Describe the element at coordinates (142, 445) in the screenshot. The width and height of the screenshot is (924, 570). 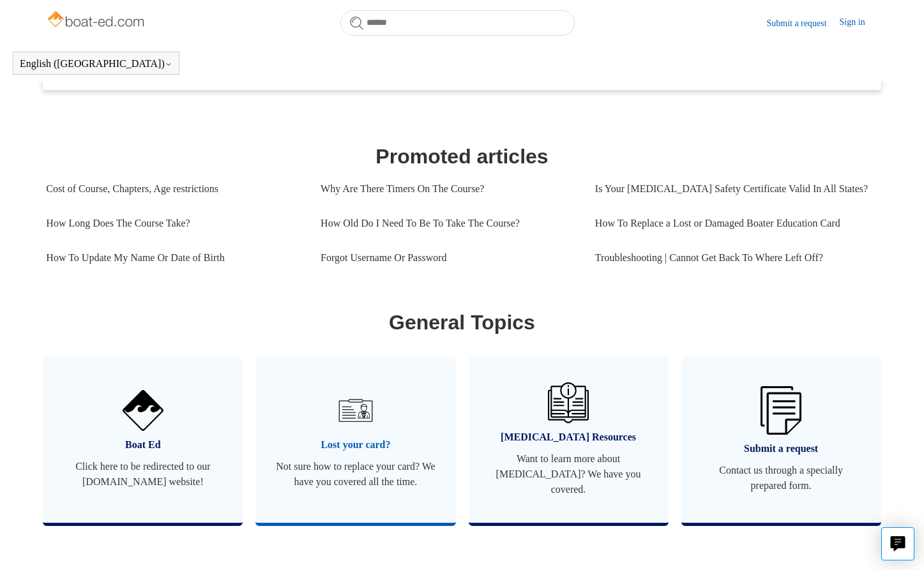
I see `span: Boat Ed` at that location.